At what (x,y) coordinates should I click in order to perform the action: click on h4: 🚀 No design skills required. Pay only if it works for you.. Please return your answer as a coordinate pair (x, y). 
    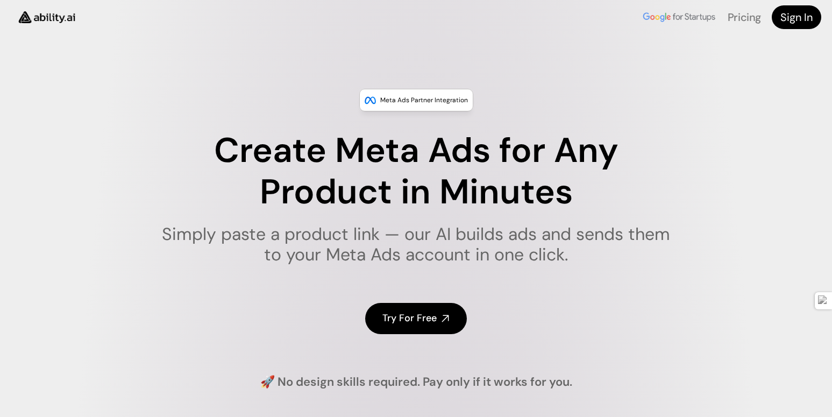
    Looking at the image, I should click on (416, 382).